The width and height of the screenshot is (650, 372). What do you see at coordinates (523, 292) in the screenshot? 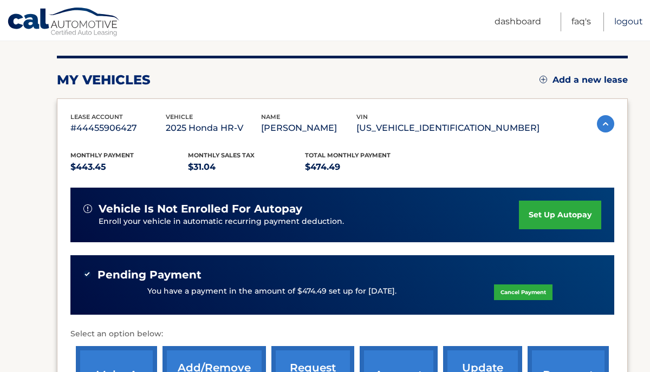
I see `a: Cancel Payment` at bounding box center [523, 292].